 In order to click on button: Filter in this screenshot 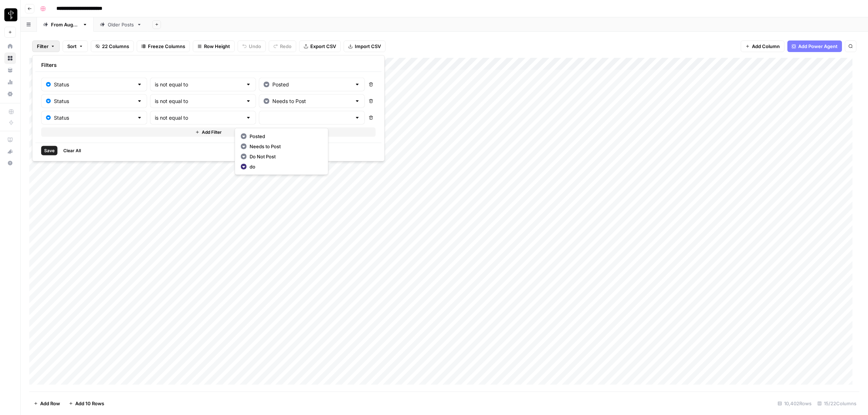, I will do `click(46, 46)`.